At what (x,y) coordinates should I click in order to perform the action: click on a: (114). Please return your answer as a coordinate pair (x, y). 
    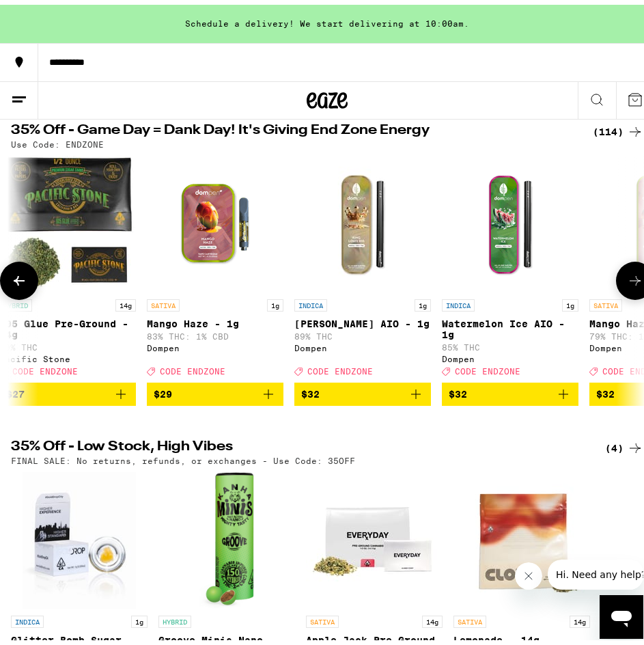
    Looking at the image, I should click on (618, 127).